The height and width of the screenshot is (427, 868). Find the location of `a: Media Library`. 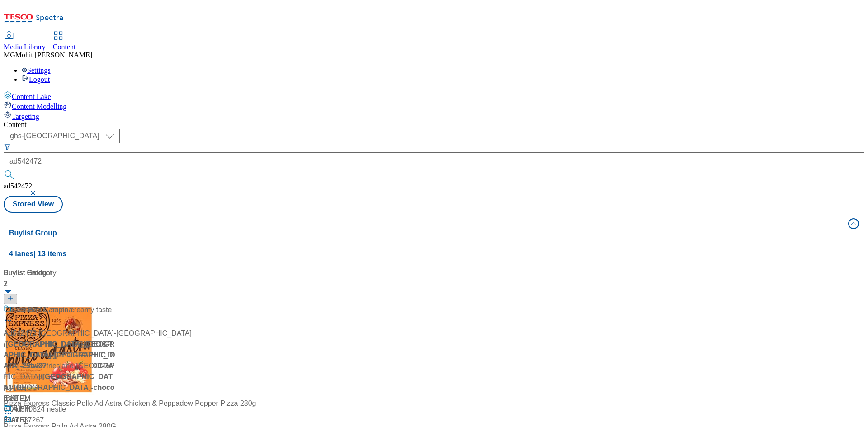

a: Media Library is located at coordinates (24, 41).